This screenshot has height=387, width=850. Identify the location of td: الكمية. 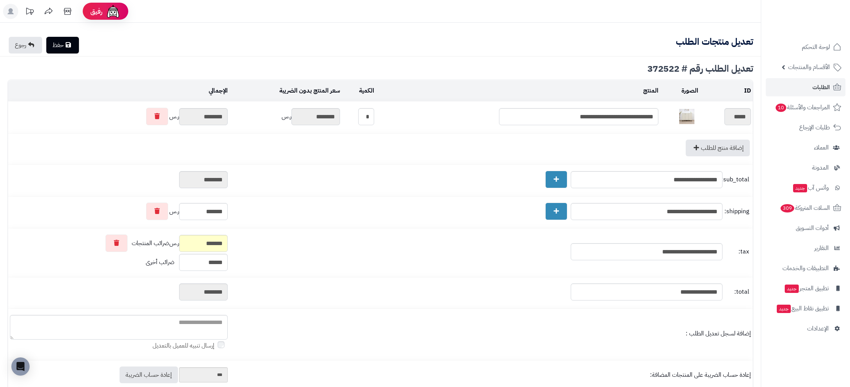
(359, 91).